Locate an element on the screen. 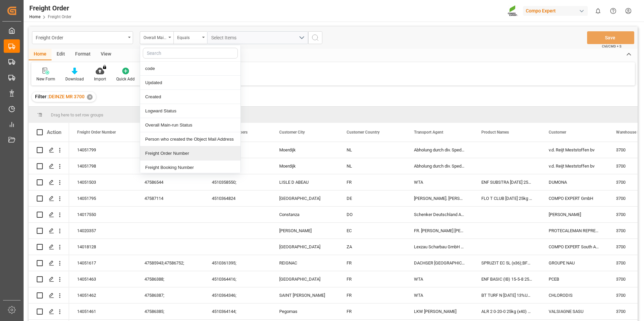 This screenshot has width=644, height=321. div: 47586387; is located at coordinates (170, 295).